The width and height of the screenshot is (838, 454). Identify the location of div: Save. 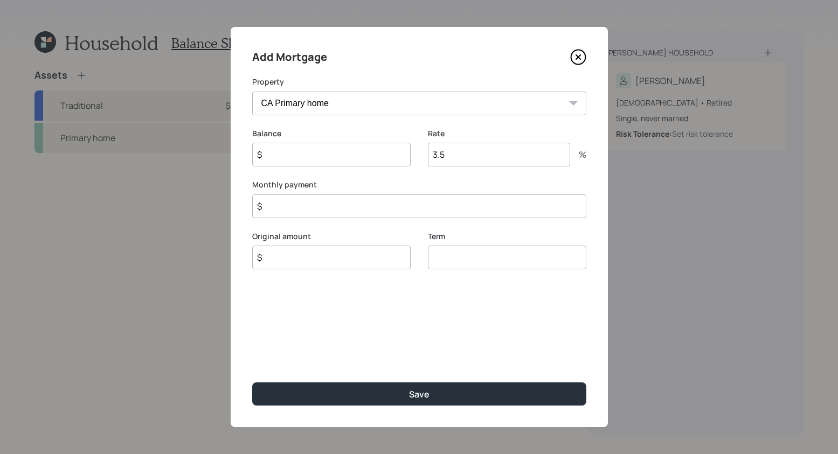
(419, 394).